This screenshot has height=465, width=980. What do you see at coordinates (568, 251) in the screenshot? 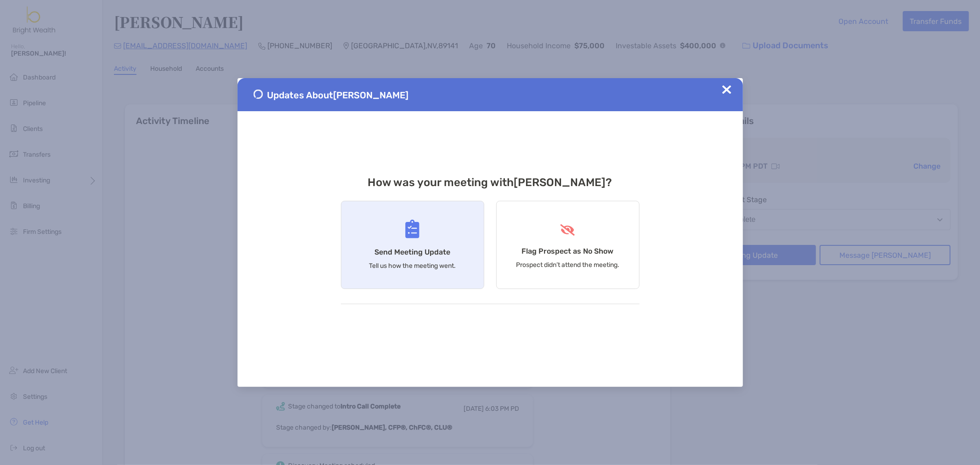
I see `h4: Flag Prospect as No Show` at bounding box center [568, 251].